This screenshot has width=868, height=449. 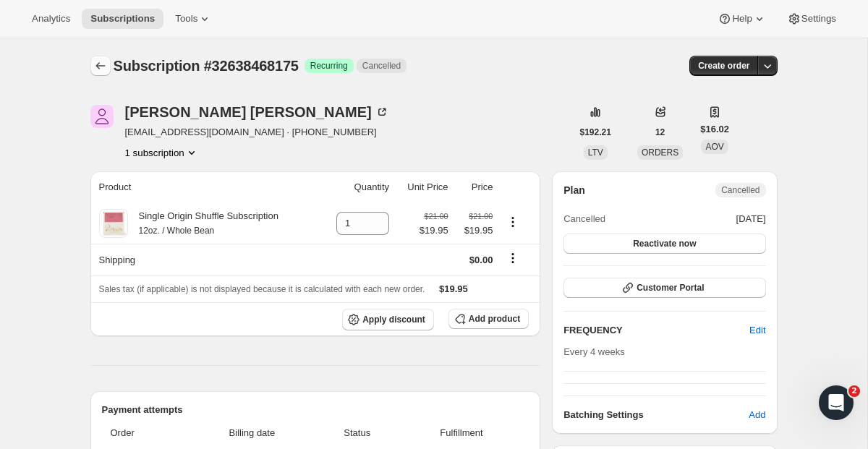 What do you see at coordinates (819, 19) in the screenshot?
I see `span: Settings` at bounding box center [819, 19].